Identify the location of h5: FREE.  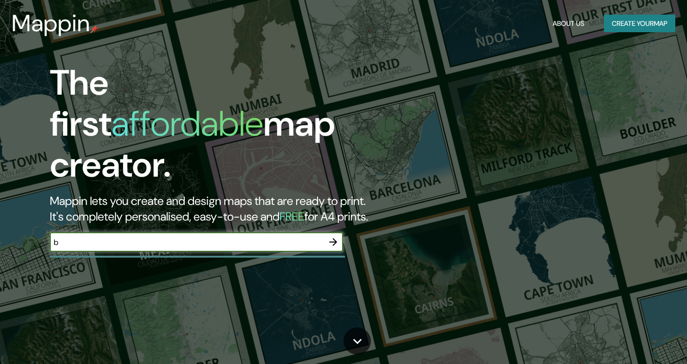
(292, 216).